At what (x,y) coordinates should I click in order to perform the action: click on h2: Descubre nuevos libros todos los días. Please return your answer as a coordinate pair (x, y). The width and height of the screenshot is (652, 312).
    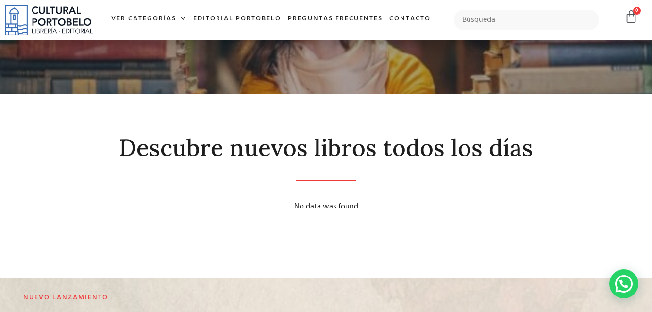
    Looking at the image, I should click on (326, 148).